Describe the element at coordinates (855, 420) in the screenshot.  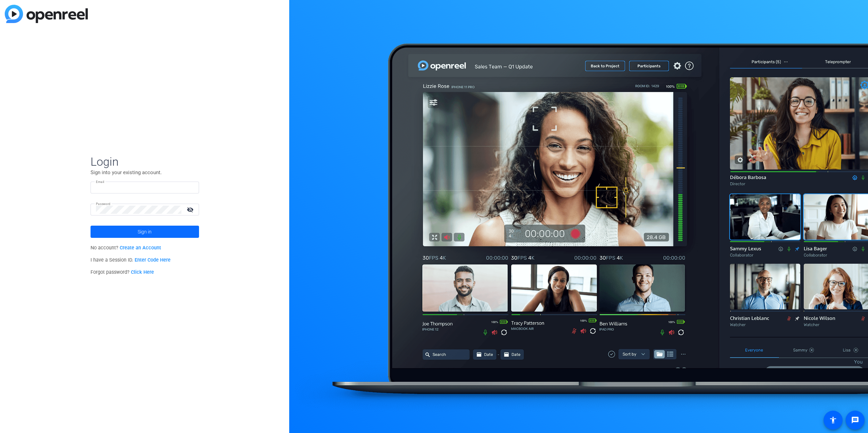
I see `mat-icon: message` at that location.